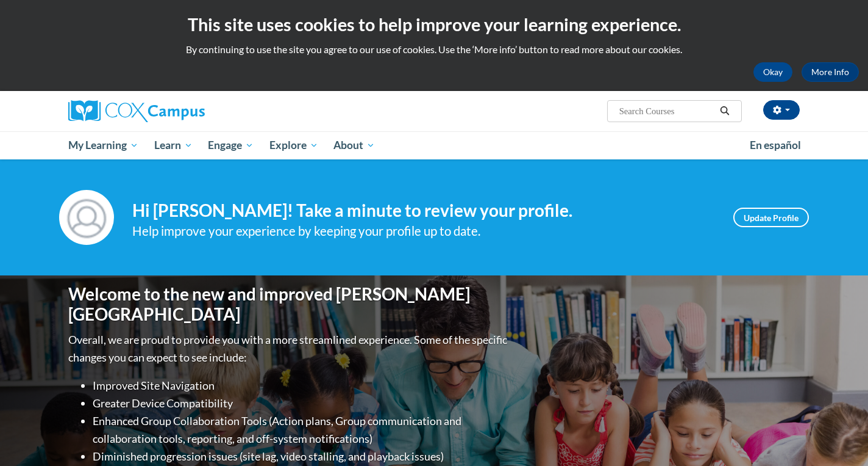 The width and height of the screenshot is (868, 466). What do you see at coordinates (230, 146) in the screenshot?
I see `a: Engage` at bounding box center [230, 146].